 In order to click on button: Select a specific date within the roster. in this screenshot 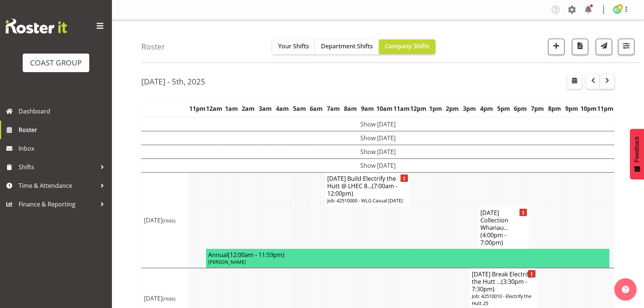, I will do `click(574, 81)`.